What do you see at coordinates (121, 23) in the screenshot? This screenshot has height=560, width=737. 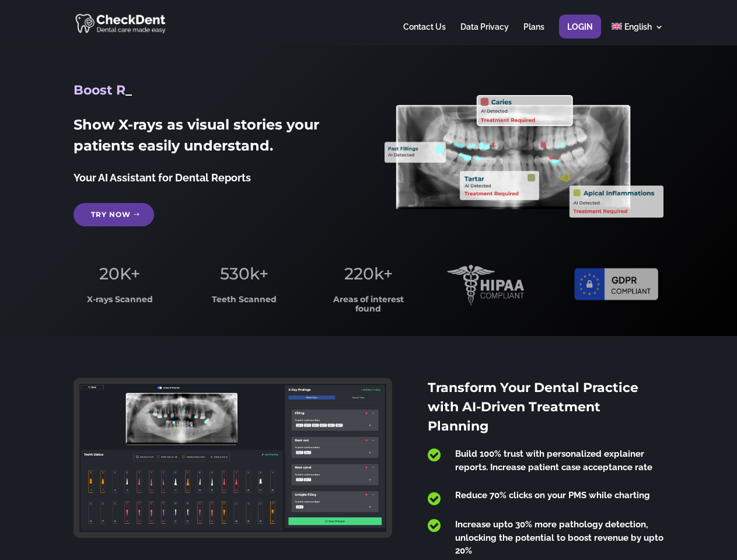 I see `img: CheckDent AI` at bounding box center [121, 23].